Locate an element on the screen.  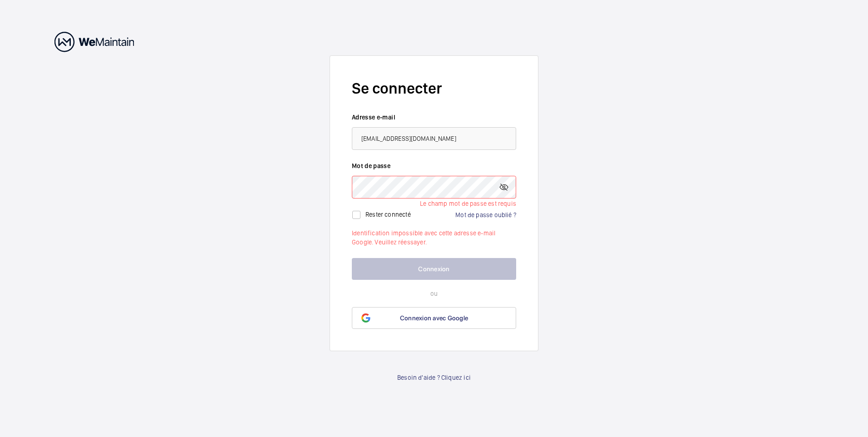
a: Besoin d'aide ? Cliquez ici is located at coordinates (434, 377).